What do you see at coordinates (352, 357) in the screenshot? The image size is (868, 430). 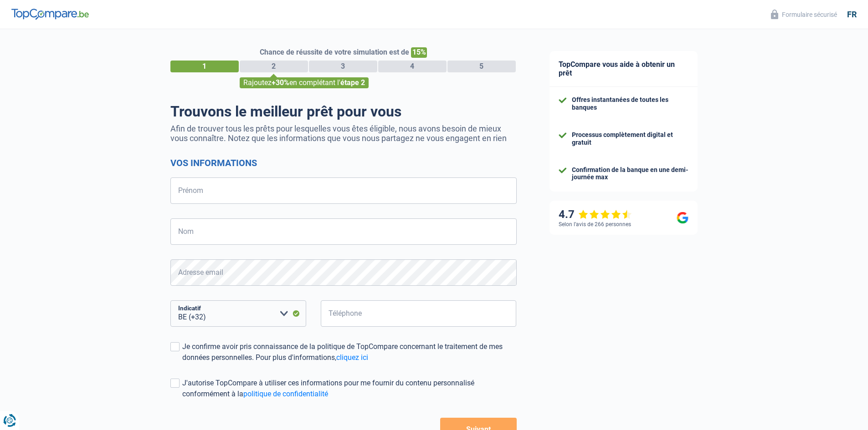 I see `a: cliquez ici` at bounding box center [352, 357].